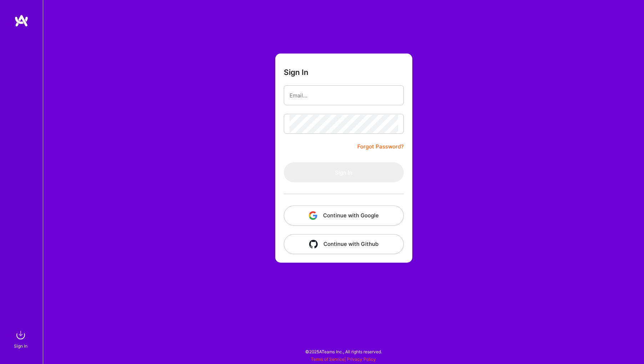  I want to click on button: Continue with Github, so click(344, 244).